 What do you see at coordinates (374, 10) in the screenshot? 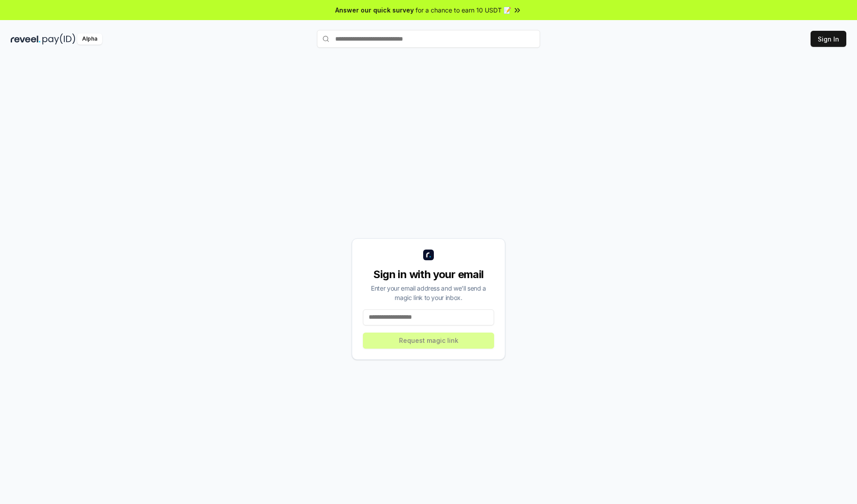
I see `span: Answer our quick survey` at bounding box center [374, 10].